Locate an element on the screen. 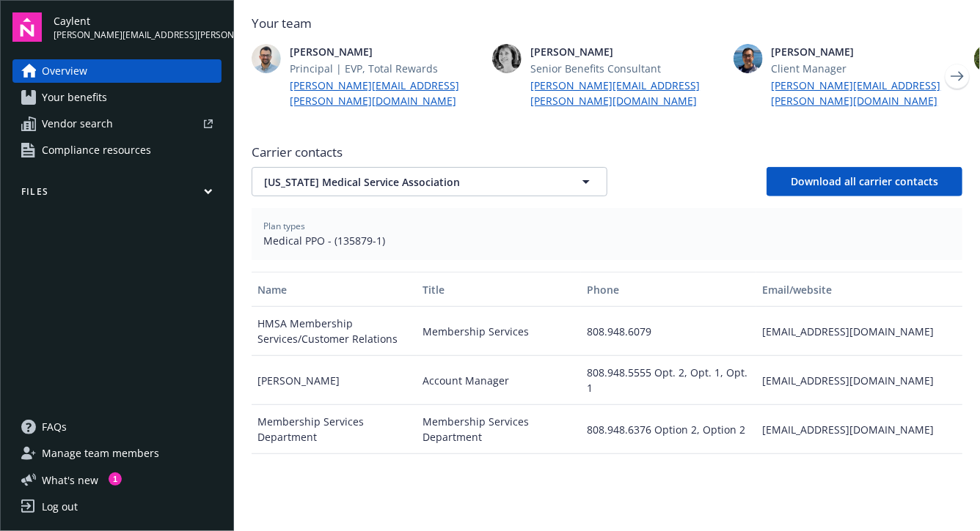 This screenshot has width=980, height=531. span: Vendor search is located at coordinates (77, 124).